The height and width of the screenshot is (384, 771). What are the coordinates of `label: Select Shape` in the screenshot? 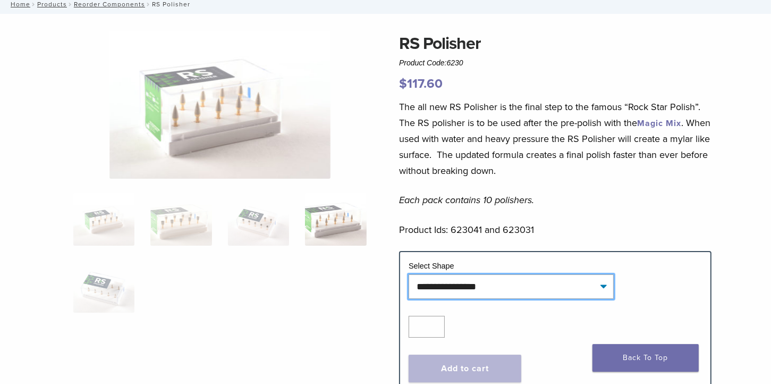 It's located at (431, 266).